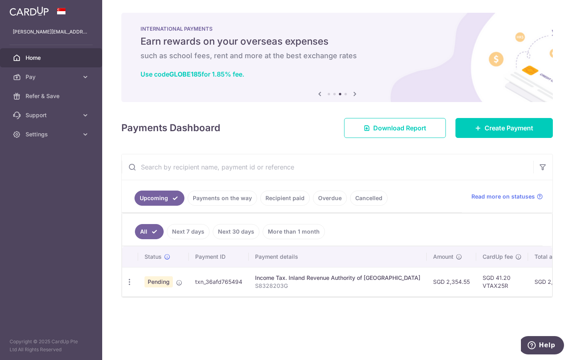 Image resolution: width=572 pixels, height=360 pixels. Describe the element at coordinates (285, 198) in the screenshot. I see `a: Recipient paid` at that location.